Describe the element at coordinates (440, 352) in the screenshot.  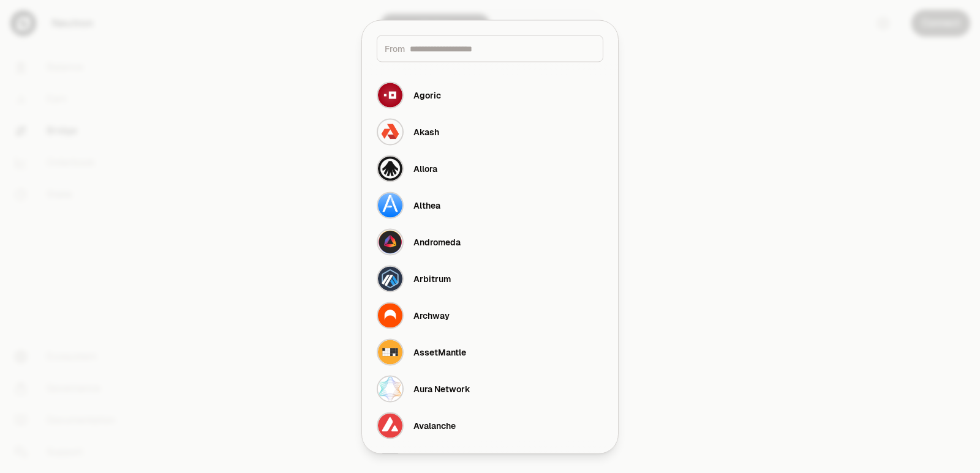
I see `div: AssetMantle` at that location.